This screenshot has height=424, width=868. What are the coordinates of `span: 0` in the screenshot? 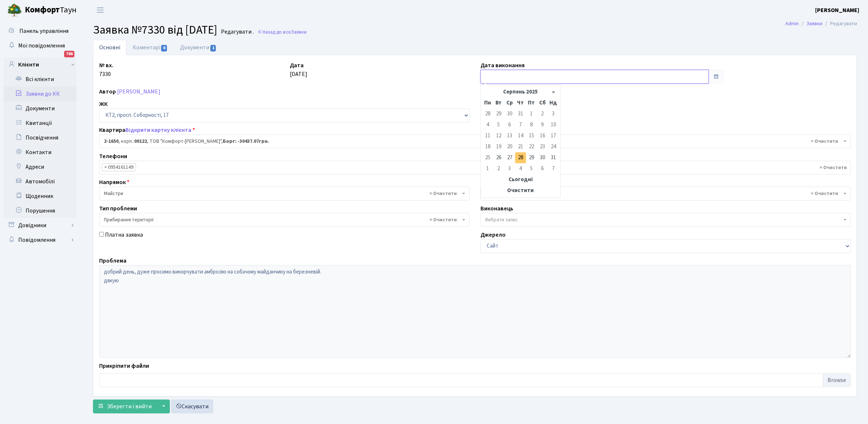 It's located at (164, 48).